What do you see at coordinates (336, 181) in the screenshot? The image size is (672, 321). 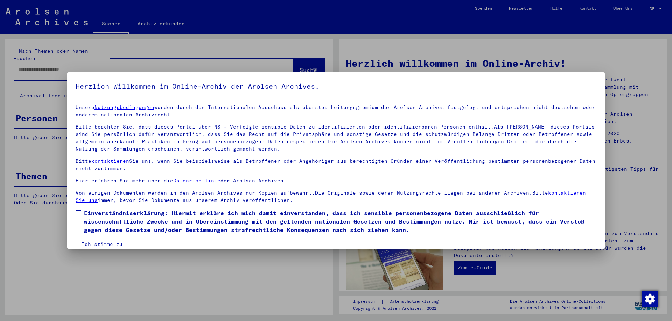 I see `p: Hier erfahren Sie mehr über die der Arolsen Archives.` at bounding box center [336, 181].